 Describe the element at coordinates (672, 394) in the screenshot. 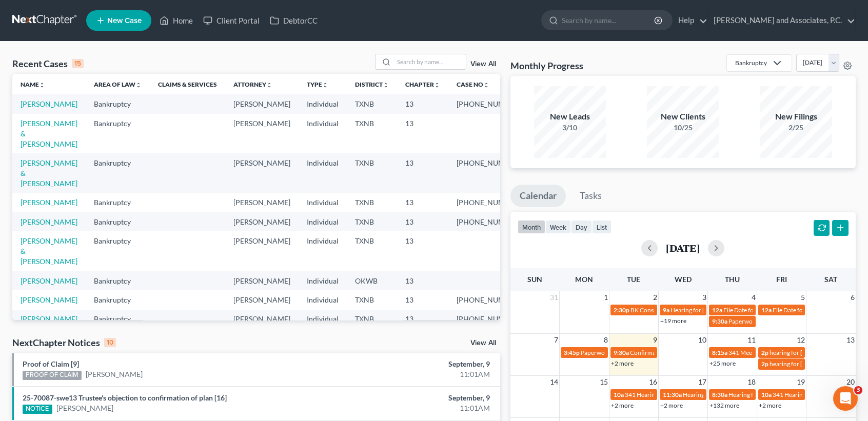

I see `span: 11:30a` at that location.